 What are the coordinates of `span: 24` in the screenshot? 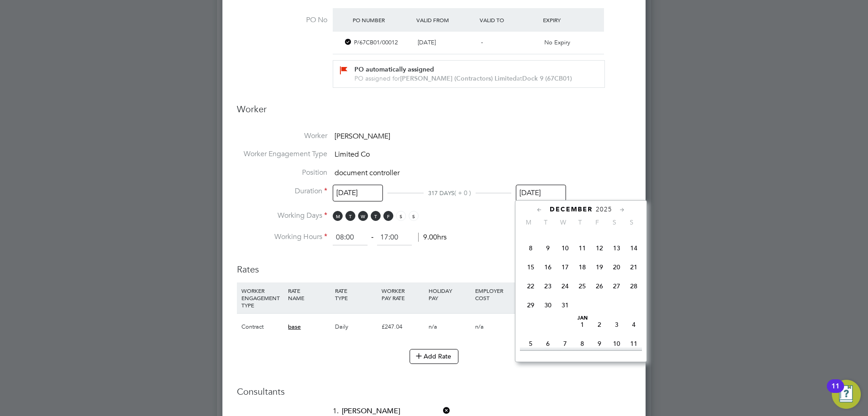 It's located at (565, 286).